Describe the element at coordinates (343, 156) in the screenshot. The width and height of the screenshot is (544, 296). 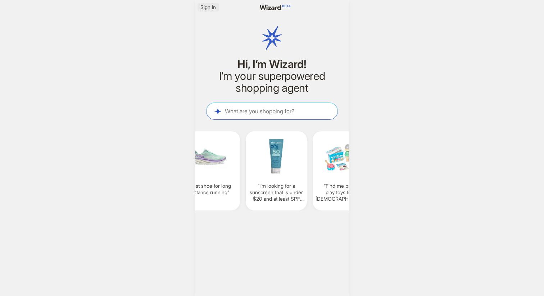
I see `img: Find%20me%20pretend%20play%20toys%20for%20my%203yr%20old-5ad6069d.png` at that location.